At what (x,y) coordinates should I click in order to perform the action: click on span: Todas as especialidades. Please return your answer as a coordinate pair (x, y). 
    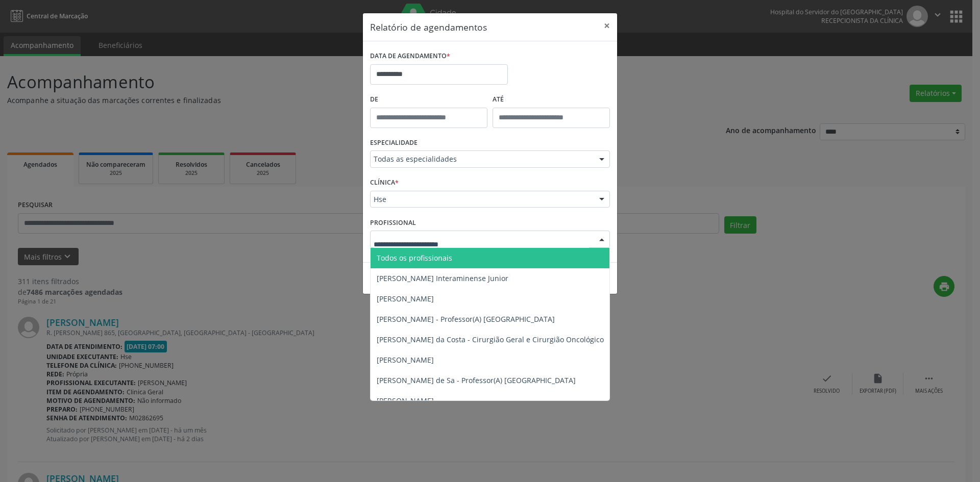
    Looking at the image, I should click on (482, 159).